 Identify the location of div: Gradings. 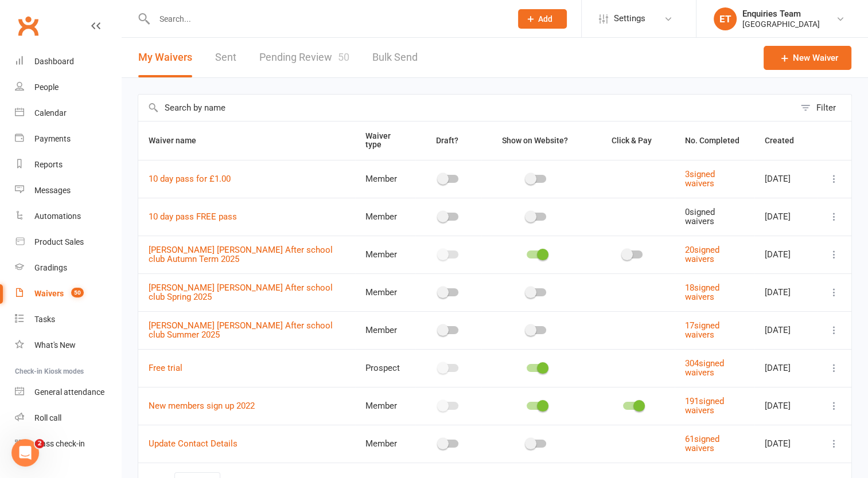
(50, 267).